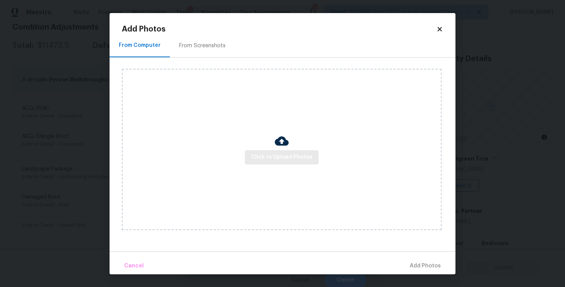 The width and height of the screenshot is (565, 287). What do you see at coordinates (202, 46) in the screenshot?
I see `div: From Screenshots` at bounding box center [202, 46].